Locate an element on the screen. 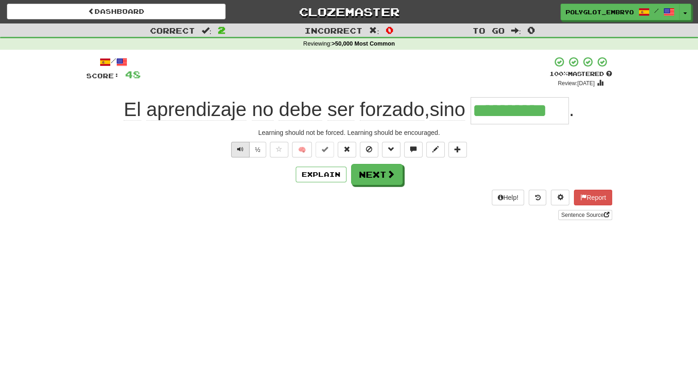 The height and width of the screenshot is (384, 698). button: Grammar (alt+g) is located at coordinates (391, 150).